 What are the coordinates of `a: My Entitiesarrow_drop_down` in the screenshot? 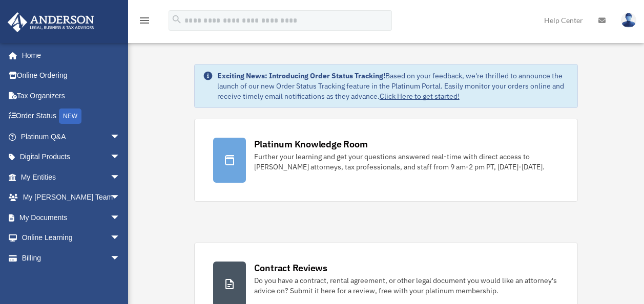 It's located at (71, 177).